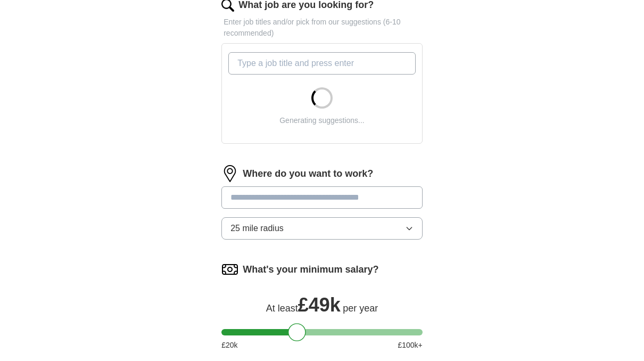 Image resolution: width=644 pixels, height=361 pixels. I want to click on span: £ 100 k+, so click(410, 345).